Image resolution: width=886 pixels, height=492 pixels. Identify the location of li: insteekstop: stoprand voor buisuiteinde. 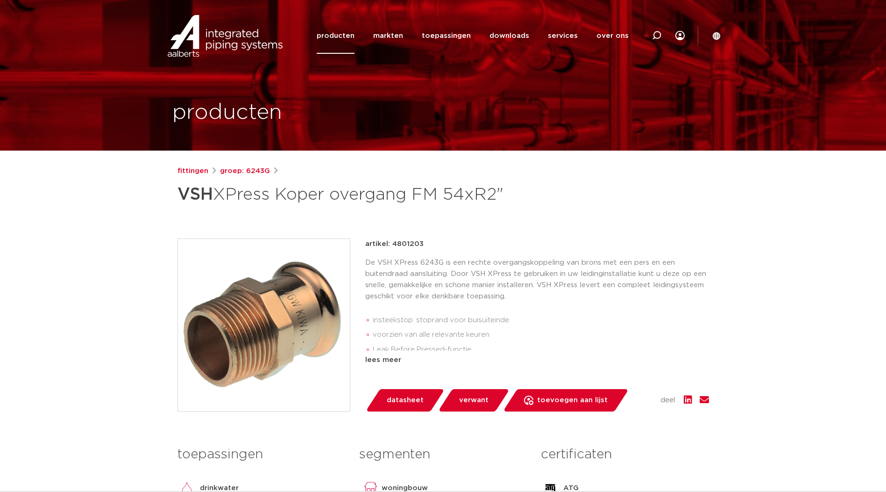
(541, 320).